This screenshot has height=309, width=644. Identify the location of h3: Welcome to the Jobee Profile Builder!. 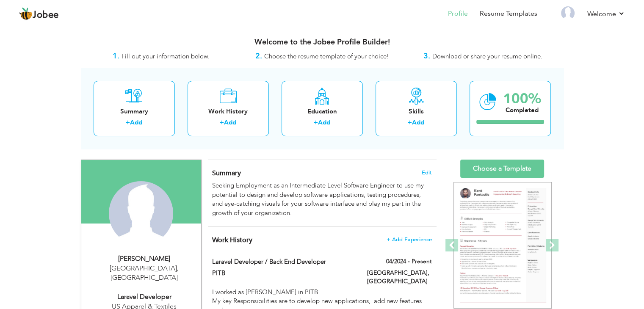
(322, 42).